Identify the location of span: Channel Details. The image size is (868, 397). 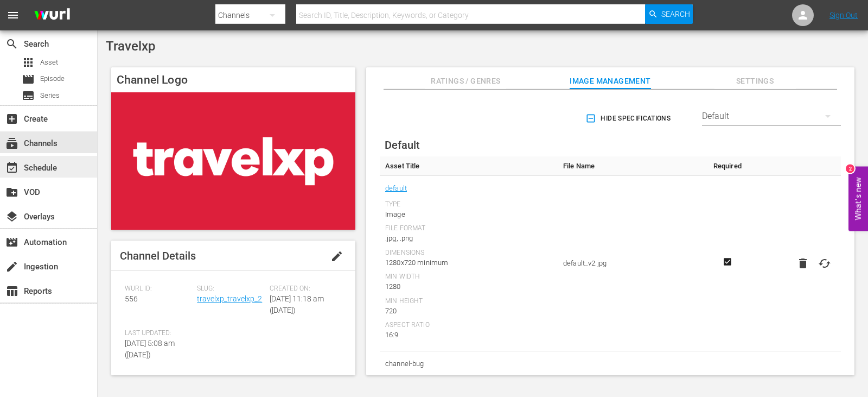
(158, 255).